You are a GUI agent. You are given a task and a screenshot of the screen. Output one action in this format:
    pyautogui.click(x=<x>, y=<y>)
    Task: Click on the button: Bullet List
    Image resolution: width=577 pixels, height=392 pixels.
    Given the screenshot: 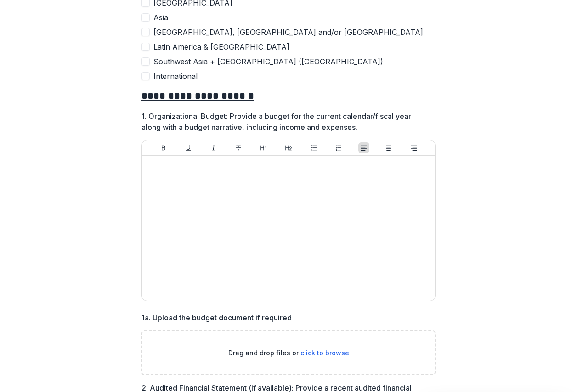 What is the action you would take?
    pyautogui.click(x=314, y=148)
    